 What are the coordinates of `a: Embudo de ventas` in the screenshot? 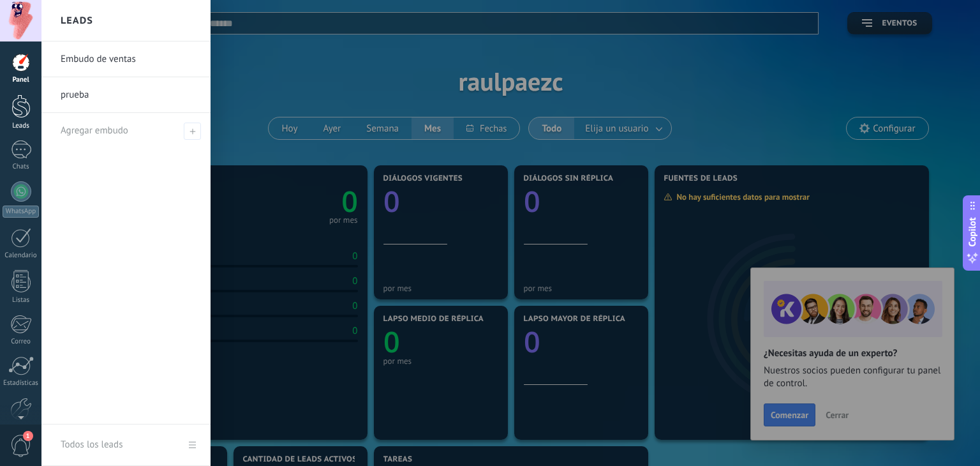 It's located at (129, 59).